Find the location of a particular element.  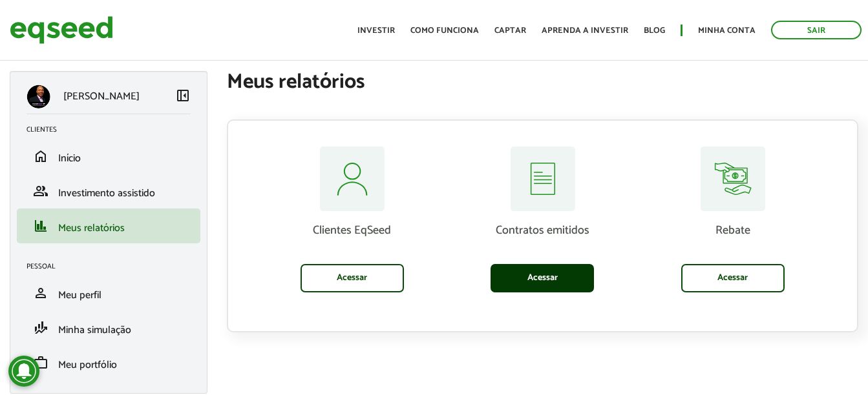

span: Meu perfil is located at coordinates (79, 295).